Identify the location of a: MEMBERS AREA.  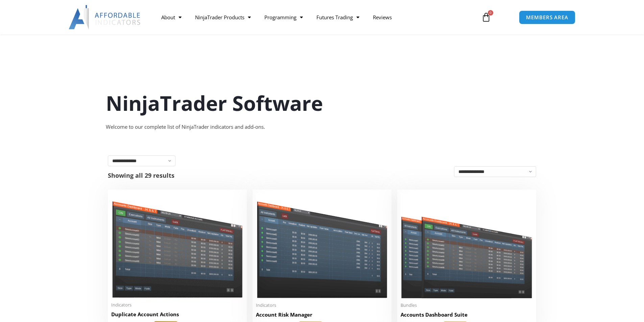
(547, 18).